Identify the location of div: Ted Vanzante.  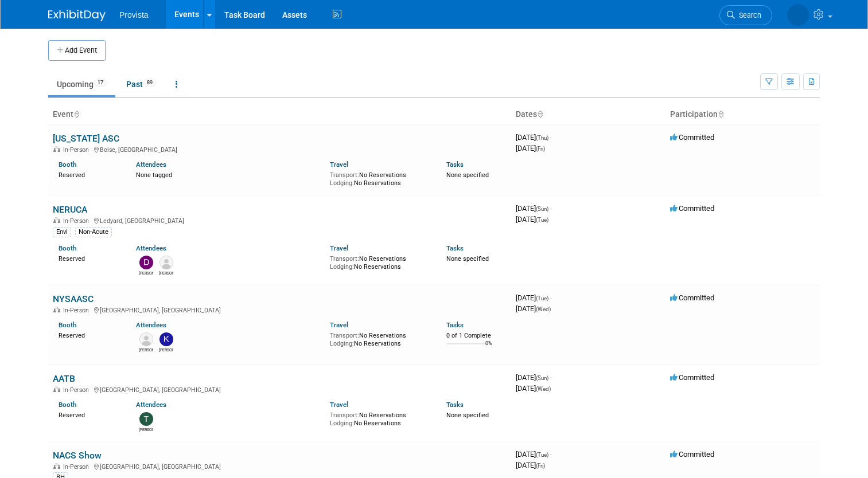
(146, 430).